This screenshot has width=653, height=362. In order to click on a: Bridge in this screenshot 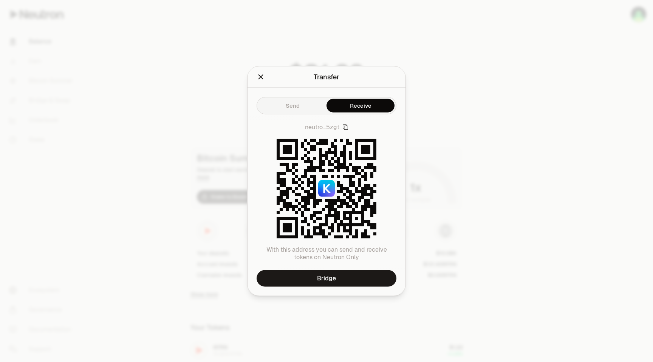, I will do `click(326, 278)`.